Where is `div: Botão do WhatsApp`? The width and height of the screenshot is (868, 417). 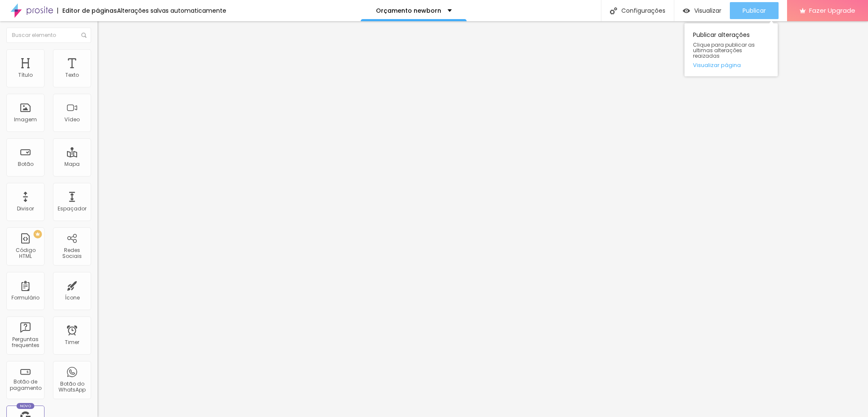
div: Botão do WhatsApp is located at coordinates (71, 387).